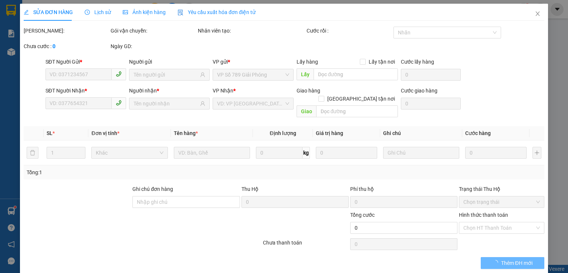 This screenshot has width=568, height=273. I want to click on span: Ảnh kiện hàng, so click(144, 12).